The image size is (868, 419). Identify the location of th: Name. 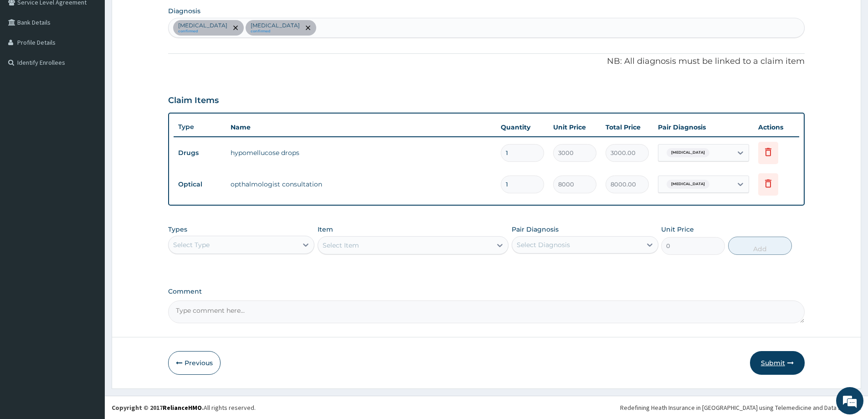
(360, 127).